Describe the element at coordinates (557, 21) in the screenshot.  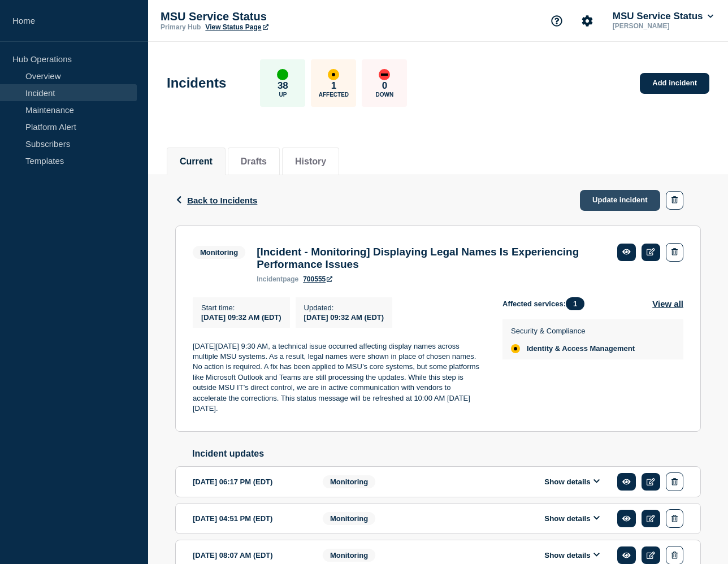
I see `button: Support` at that location.